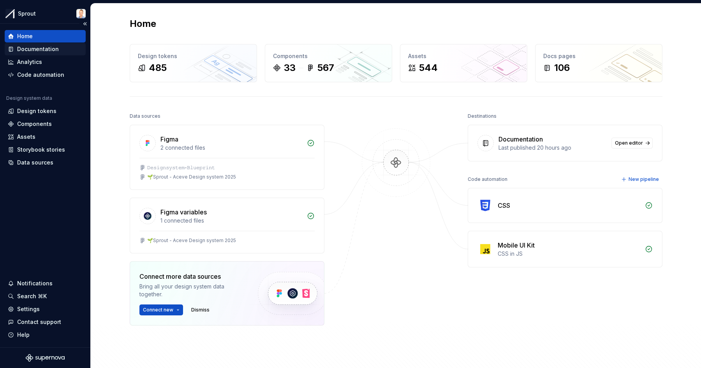  Describe the element at coordinates (45, 283) in the screenshot. I see `button: Notifications` at that location.